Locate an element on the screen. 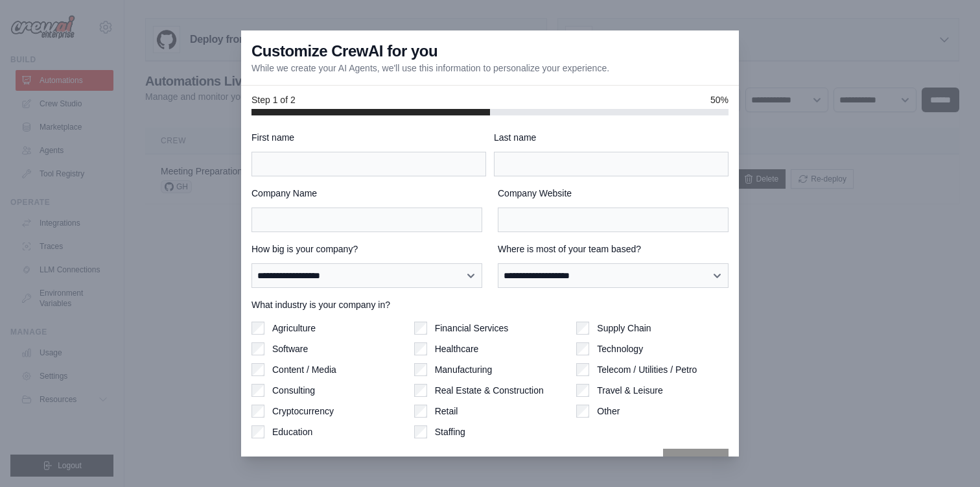 This screenshot has height=487, width=980. label: Technology is located at coordinates (620, 349).